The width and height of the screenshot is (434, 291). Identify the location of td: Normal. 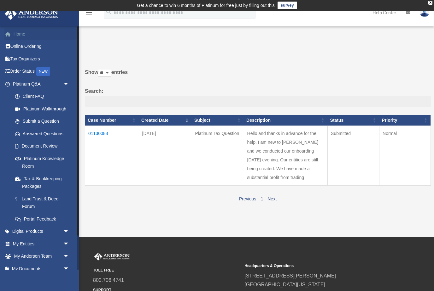
(405, 156).